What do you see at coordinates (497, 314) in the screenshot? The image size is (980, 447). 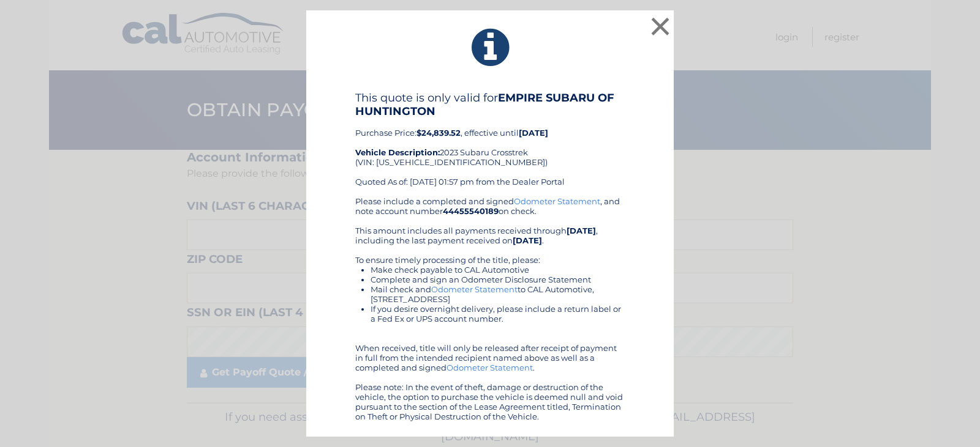 I see `li: If you desire overnight delivery, please include a return label or a Fed Ex or UPS account number.` at bounding box center [497, 314].